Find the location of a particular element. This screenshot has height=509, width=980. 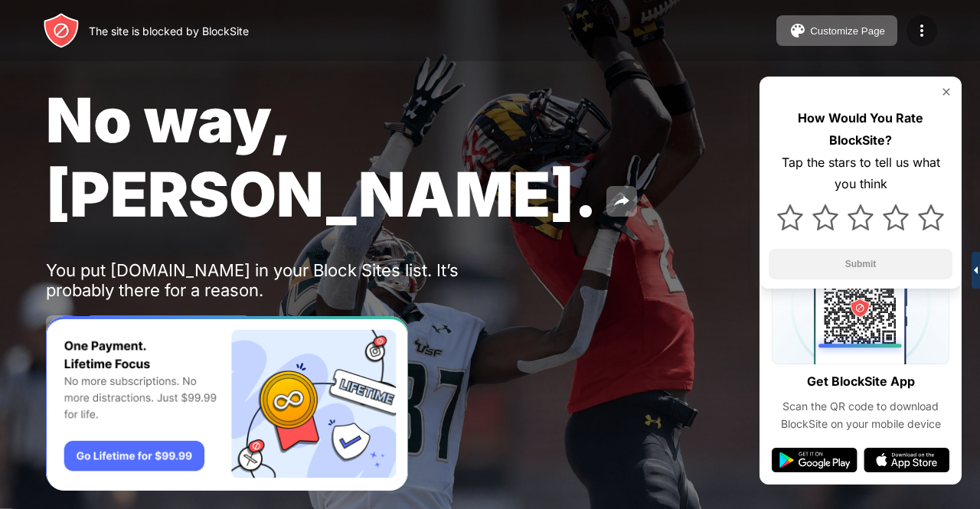

button: Password Protection is located at coordinates (168, 331).